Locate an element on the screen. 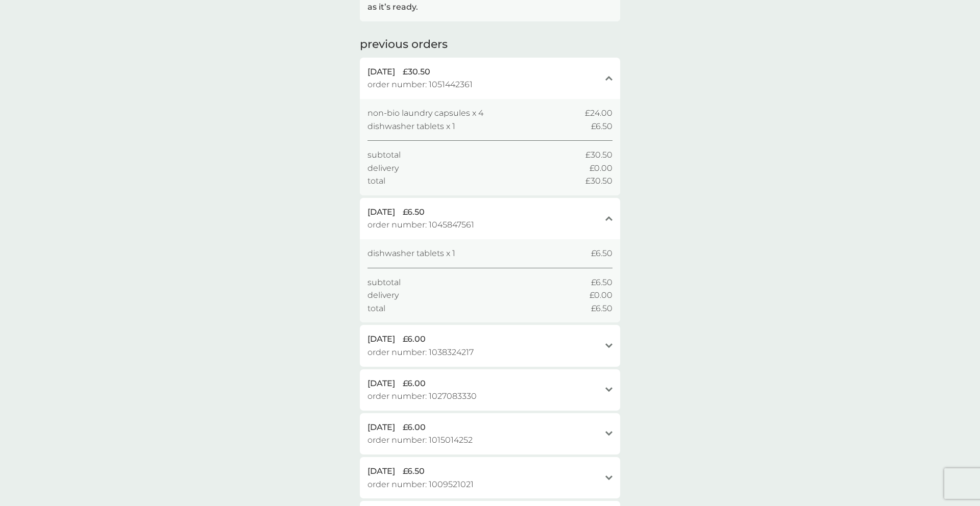  span: order number: 1045847561 is located at coordinates (421, 225).